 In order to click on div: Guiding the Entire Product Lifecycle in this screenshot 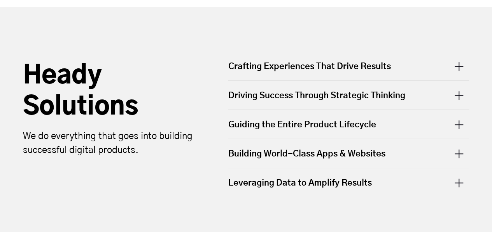, I will do `click(348, 124)`.